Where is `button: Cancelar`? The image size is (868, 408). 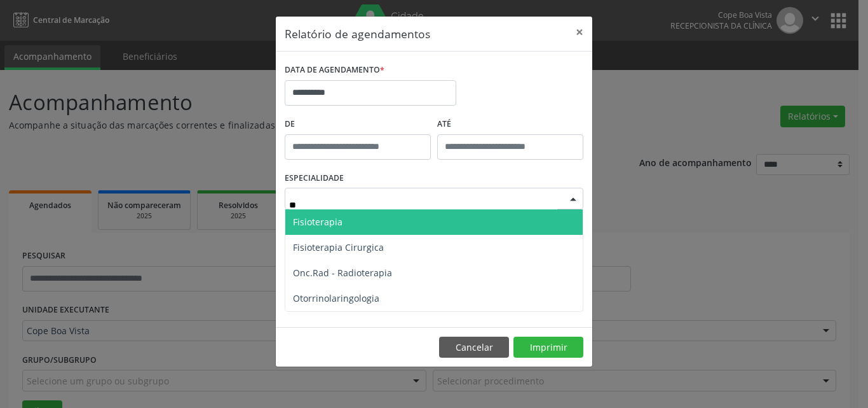
button: Cancelar is located at coordinates (474, 348).